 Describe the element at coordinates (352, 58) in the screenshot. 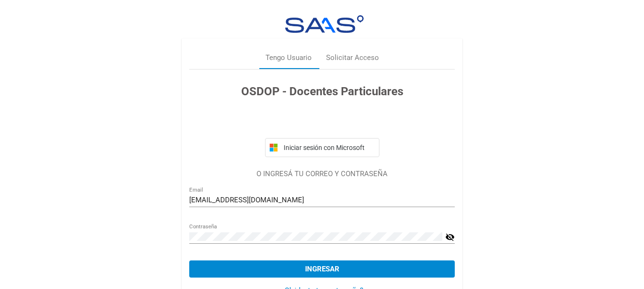

I see `div: Solicitar Acceso` at that location.